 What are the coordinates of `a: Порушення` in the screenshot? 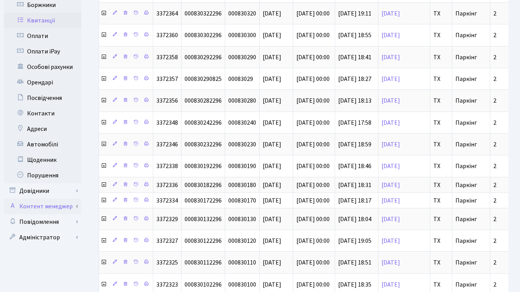 It's located at (43, 175).